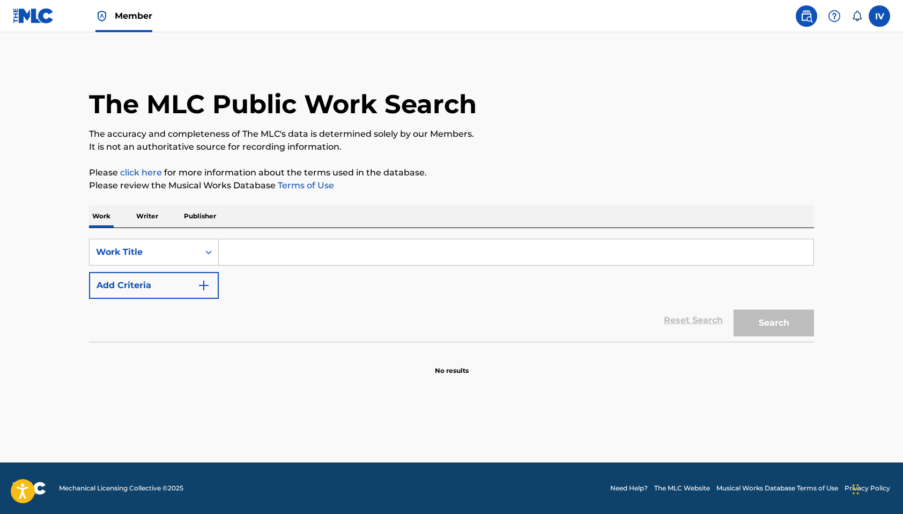  Describe the element at coordinates (134, 16) in the screenshot. I see `span: Member` at that location.